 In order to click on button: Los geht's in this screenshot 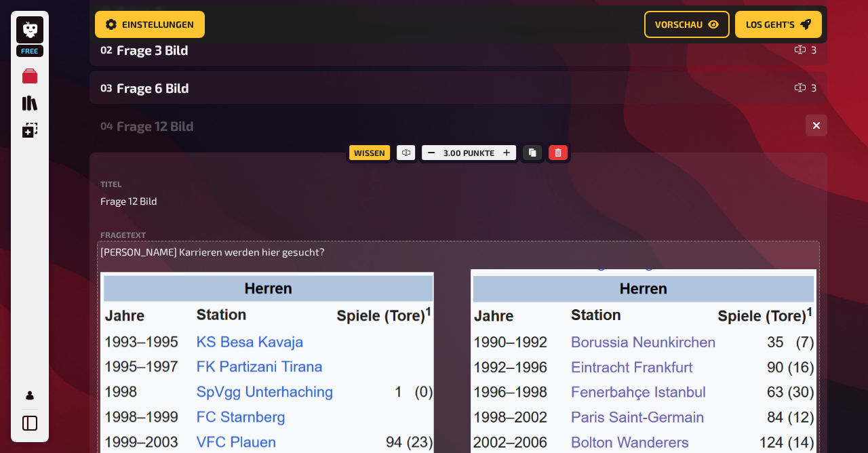, I will do `click(779, 24)`.